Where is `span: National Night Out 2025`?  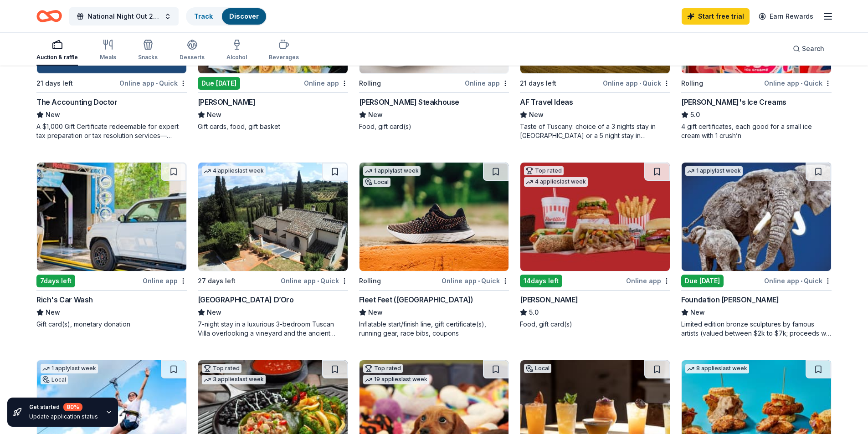
span: National Night Out 2025 is located at coordinates (124, 16).